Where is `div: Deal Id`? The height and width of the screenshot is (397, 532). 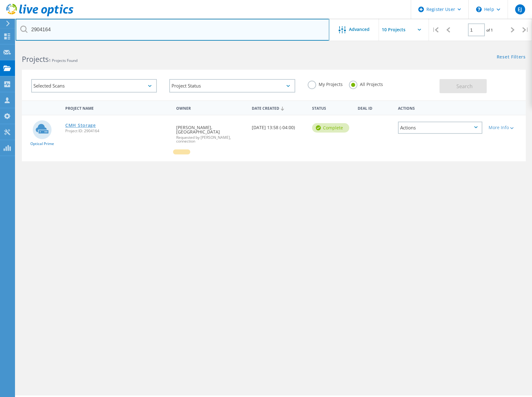 div: Deal Id is located at coordinates (375, 108).